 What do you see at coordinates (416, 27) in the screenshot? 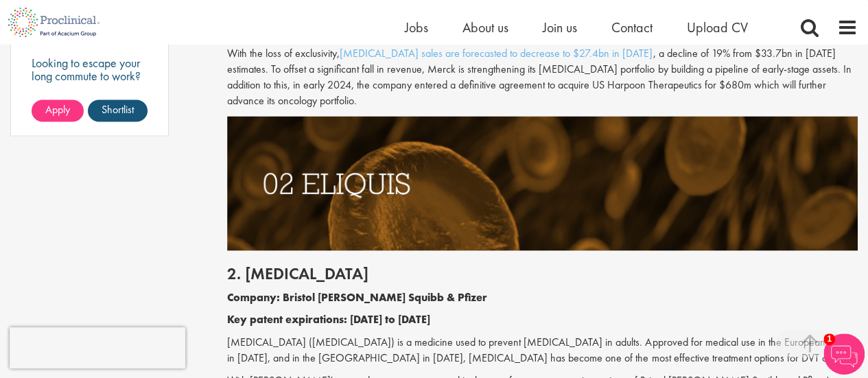
I see `a: Jobs` at bounding box center [416, 27].